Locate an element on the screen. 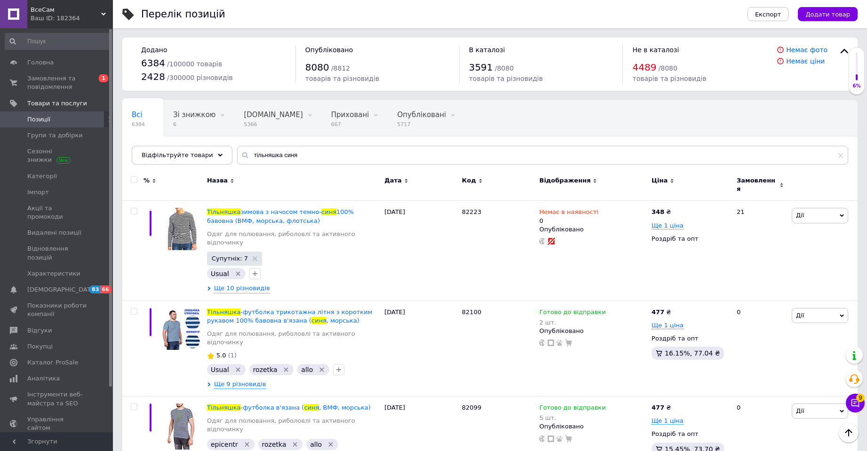  div: 0 is located at coordinates (568, 216).